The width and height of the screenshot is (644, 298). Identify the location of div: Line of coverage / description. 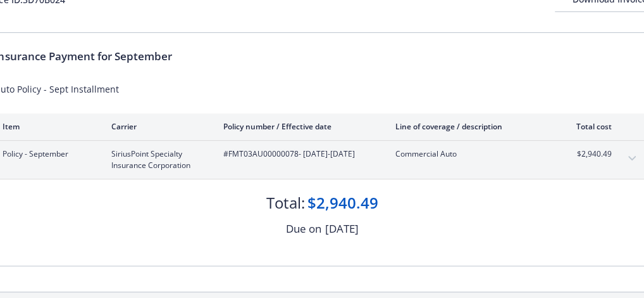
(469, 126).